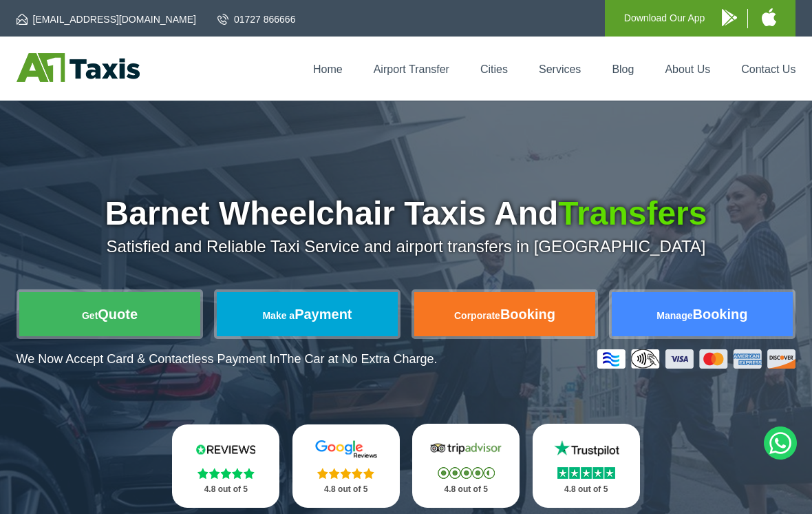 Image resolution: width=812 pixels, height=514 pixels. Describe the element at coordinates (278, 316) in the screenshot. I see `span: Make a` at that location.